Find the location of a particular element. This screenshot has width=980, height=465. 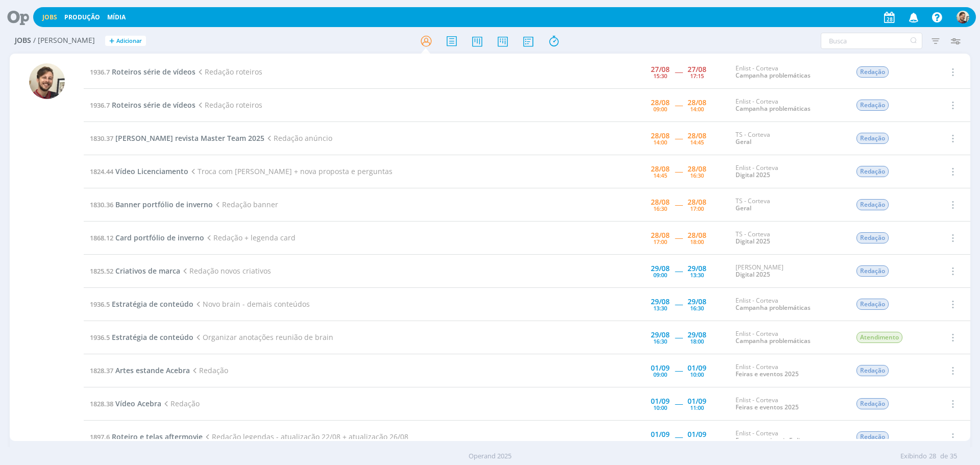

span: Redação anúncio is located at coordinates (298, 138).